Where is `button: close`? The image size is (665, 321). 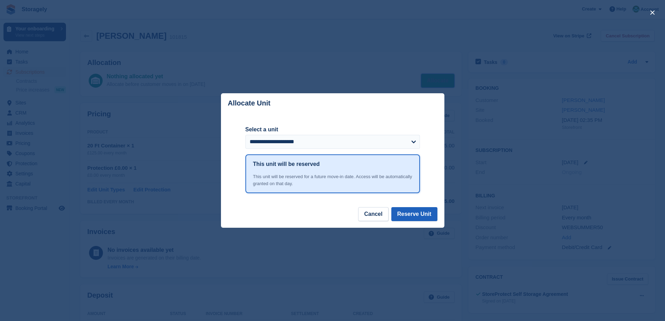
button: close is located at coordinates (653, 13).